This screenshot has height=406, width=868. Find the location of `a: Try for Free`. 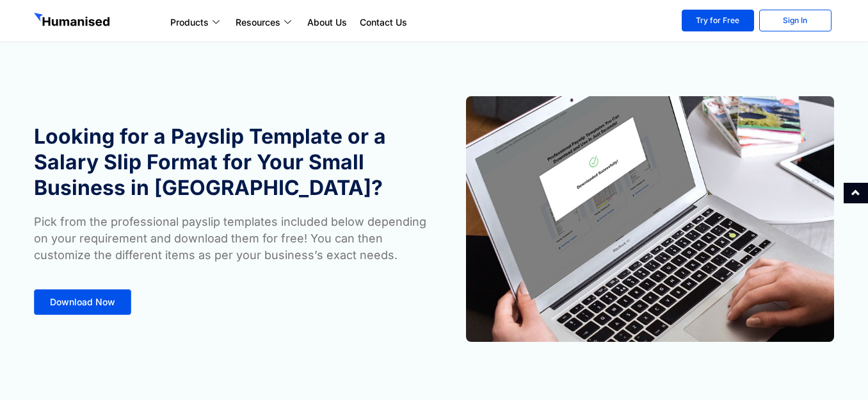

a: Try for Free is located at coordinates (718, 21).